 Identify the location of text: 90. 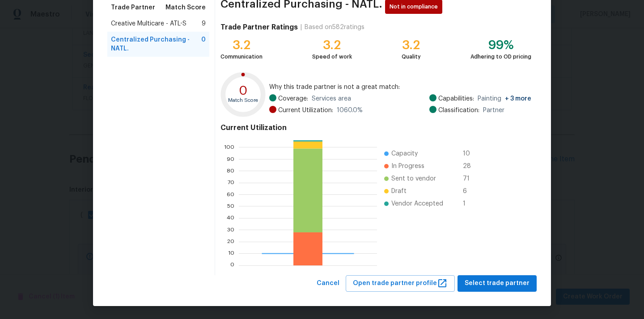
(230, 159).